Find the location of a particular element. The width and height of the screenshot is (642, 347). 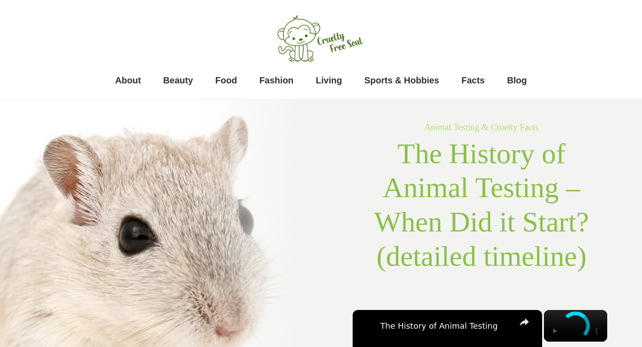

a: Blog is located at coordinates (517, 80).